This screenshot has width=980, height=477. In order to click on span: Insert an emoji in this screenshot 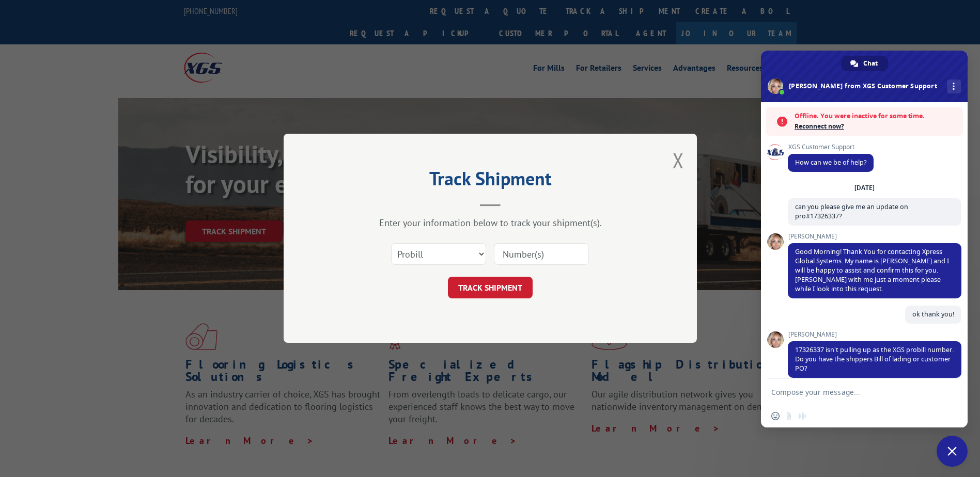, I will do `click(775, 416)`.